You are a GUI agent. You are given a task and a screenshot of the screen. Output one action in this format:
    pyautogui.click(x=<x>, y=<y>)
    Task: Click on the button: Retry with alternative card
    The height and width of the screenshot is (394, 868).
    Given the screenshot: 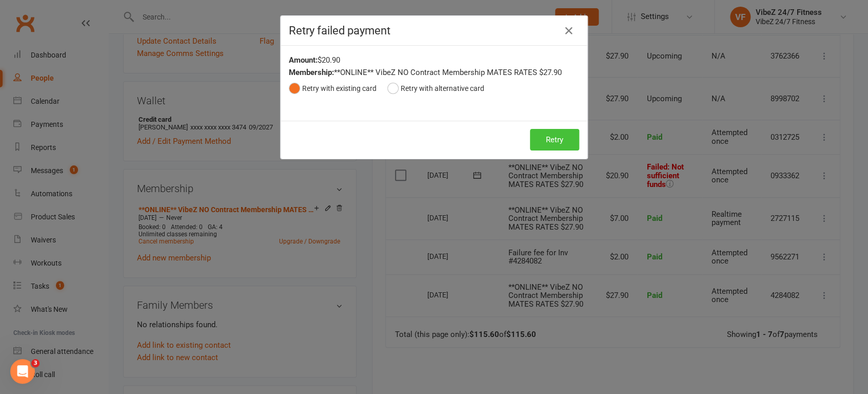 What is the action you would take?
    pyautogui.click(x=436, y=88)
    